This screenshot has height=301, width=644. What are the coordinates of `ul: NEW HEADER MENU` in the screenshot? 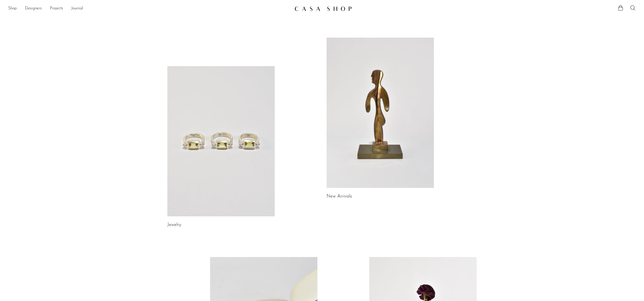 It's located at (149, 9).